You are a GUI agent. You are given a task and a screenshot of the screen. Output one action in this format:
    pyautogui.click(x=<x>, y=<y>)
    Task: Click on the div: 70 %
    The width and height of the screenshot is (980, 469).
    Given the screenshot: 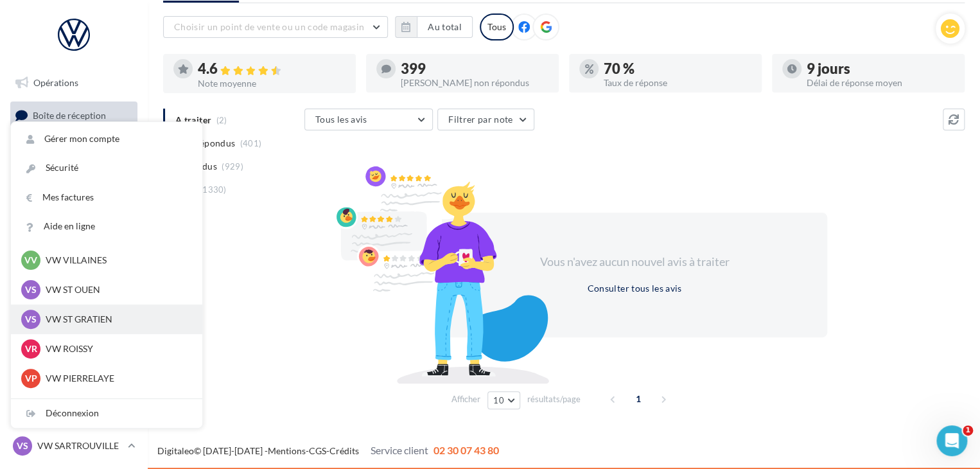 What is the action you would take?
    pyautogui.click(x=678, y=69)
    